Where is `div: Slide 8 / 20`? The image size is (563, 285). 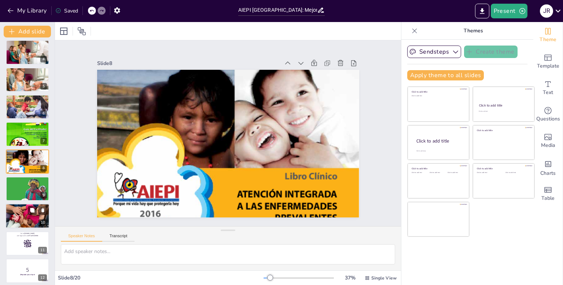
div: Slide 8 / 20 is located at coordinates (161, 277).